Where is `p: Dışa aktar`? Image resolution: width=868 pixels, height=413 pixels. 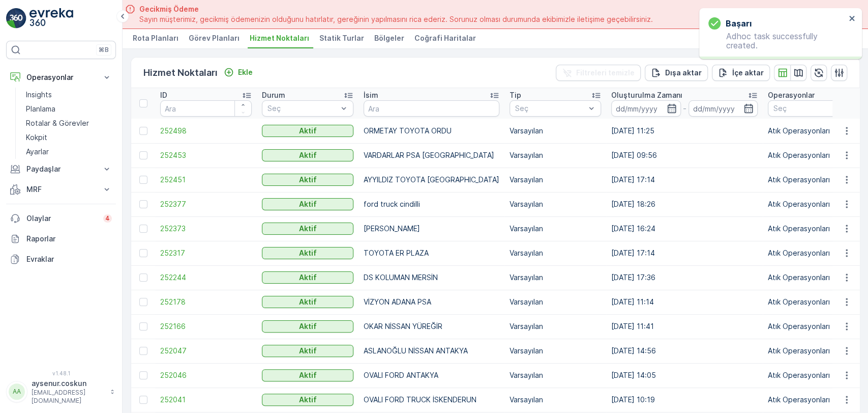
p: Dışa aktar is located at coordinates (683, 73).